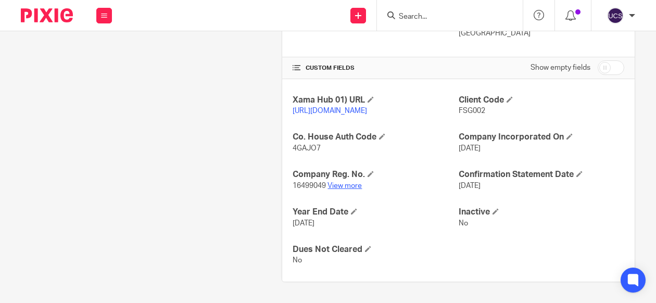 The width and height of the screenshot is (656, 303). Describe the element at coordinates (560, 68) in the screenshot. I see `label: Show empty fields` at that location.